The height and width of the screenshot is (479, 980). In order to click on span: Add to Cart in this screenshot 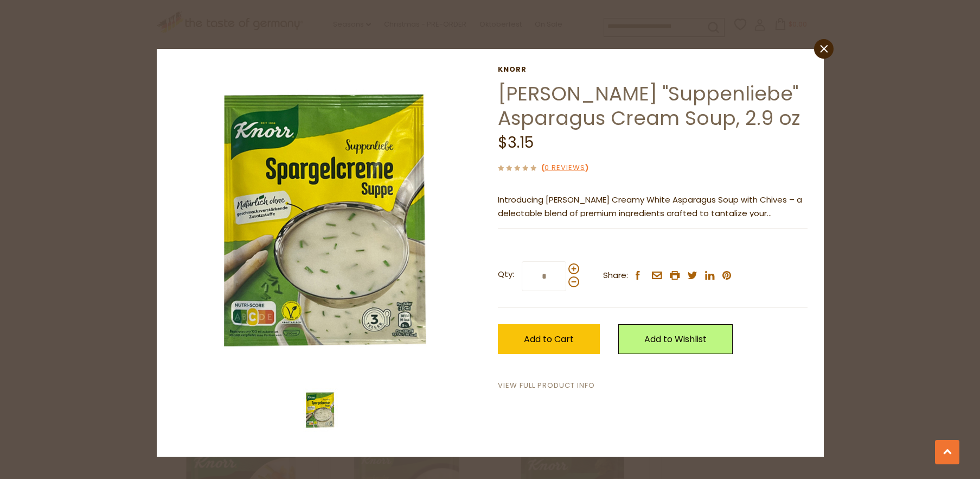, I will do `click(549, 338)`.